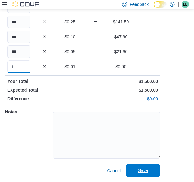  What do you see at coordinates (26, 4) in the screenshot?
I see `img: Cova` at bounding box center [26, 4].